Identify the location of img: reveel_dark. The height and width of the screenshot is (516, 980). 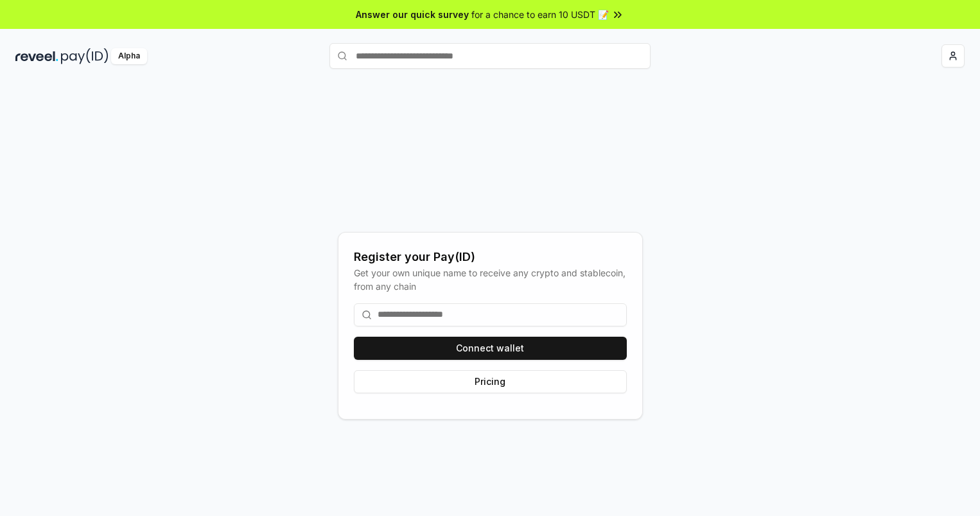
(37, 56).